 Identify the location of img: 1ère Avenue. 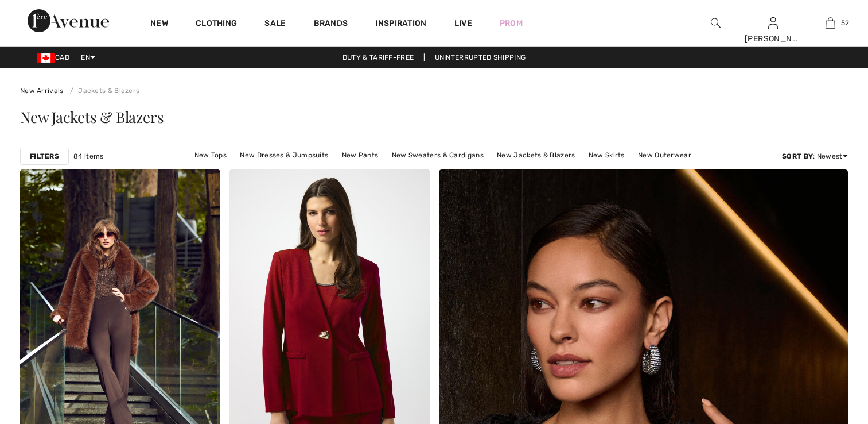
(68, 21).